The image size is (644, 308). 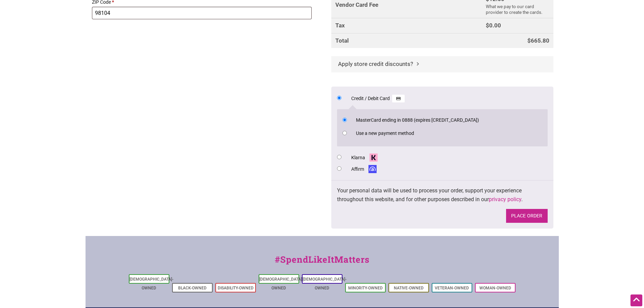 What do you see at coordinates (408, 288) in the screenshot?
I see `a: Native-Owned` at bounding box center [408, 288].